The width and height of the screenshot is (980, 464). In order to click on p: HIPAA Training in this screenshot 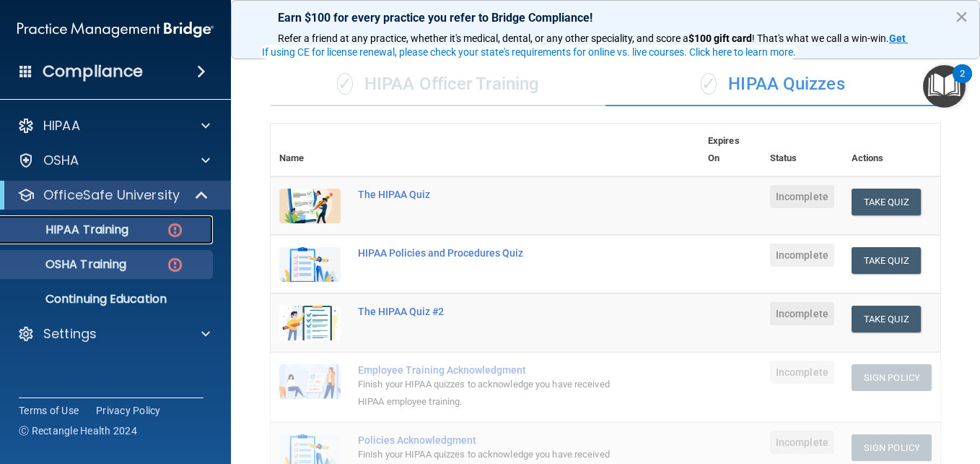, I will do `click(68, 230)`.